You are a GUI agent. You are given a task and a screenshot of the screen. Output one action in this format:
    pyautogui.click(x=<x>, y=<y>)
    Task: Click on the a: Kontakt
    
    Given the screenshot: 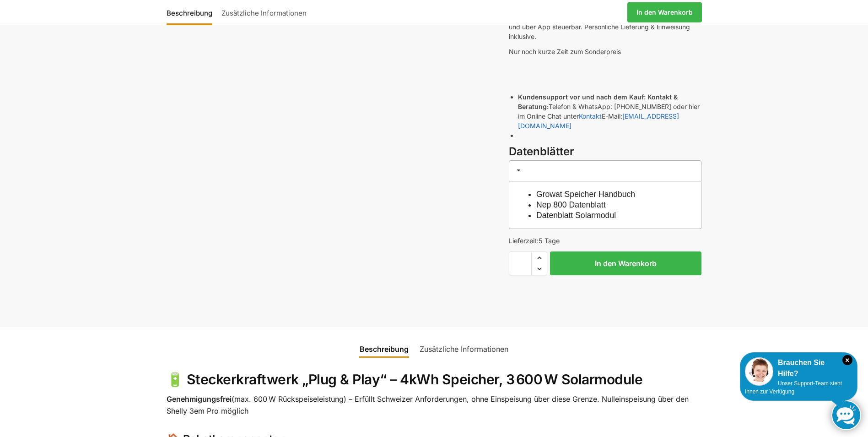 What is the action you would take?
    pyautogui.click(x=591, y=116)
    